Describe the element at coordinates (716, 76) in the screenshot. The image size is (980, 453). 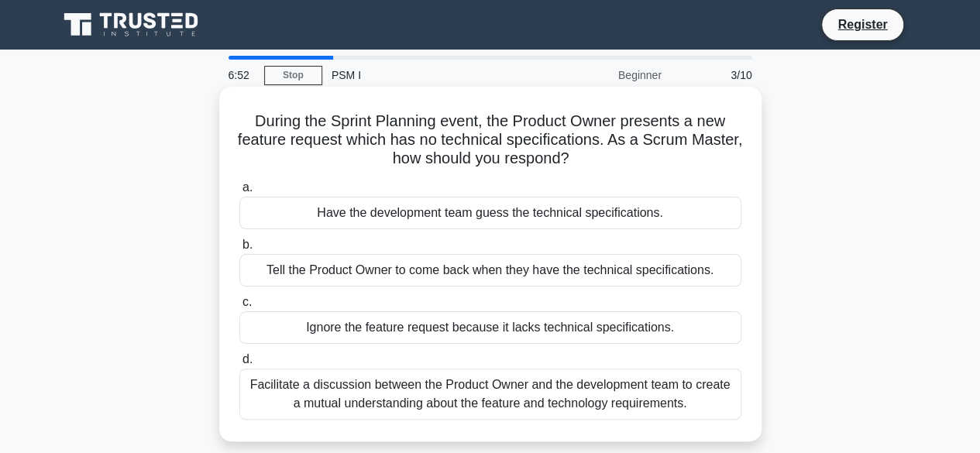
I see `div: 3/10` at that location.